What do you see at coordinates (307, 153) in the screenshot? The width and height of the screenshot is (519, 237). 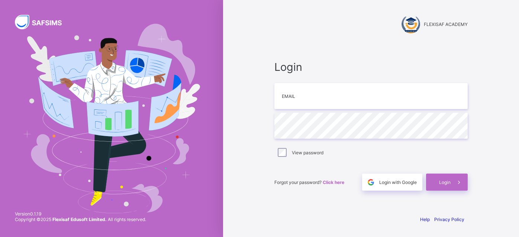 I see `label: View password` at bounding box center [307, 153].